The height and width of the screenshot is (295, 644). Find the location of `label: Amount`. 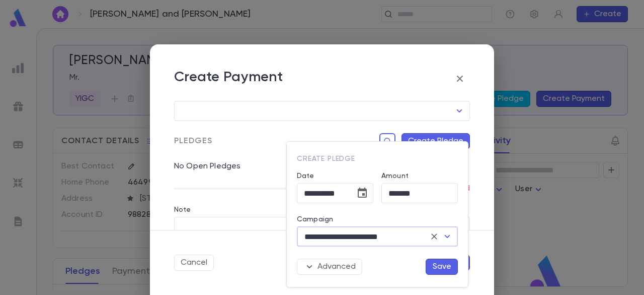

label: Amount is located at coordinates (395, 176).